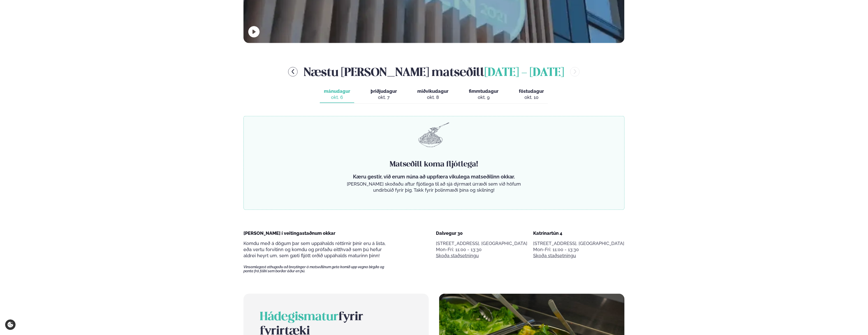  Describe the element at coordinates (531, 94) in the screenshot. I see `button: föstudagur okt. 10` at that location.